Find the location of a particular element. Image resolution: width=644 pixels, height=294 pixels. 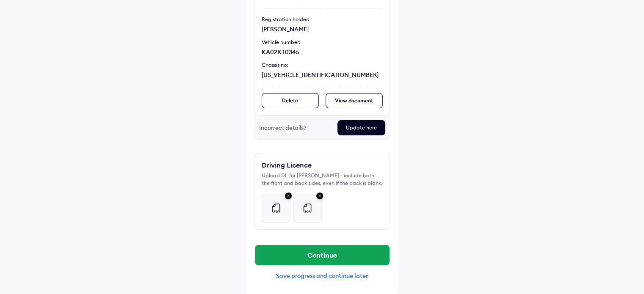

div: Vehicle number: is located at coordinates (322, 42).